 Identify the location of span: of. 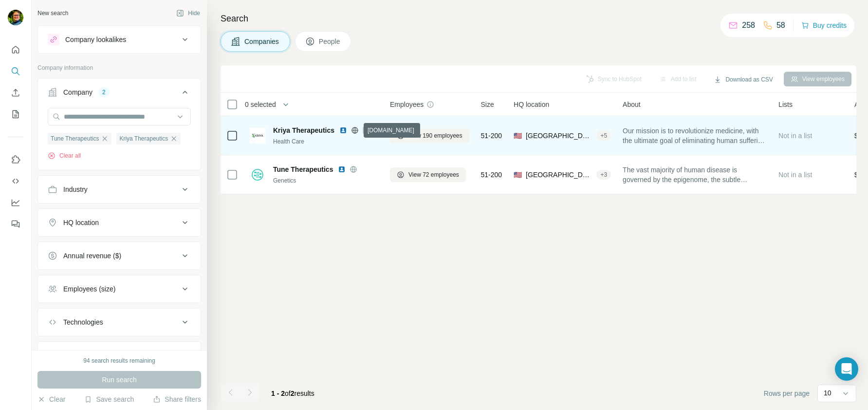
(288, 393).